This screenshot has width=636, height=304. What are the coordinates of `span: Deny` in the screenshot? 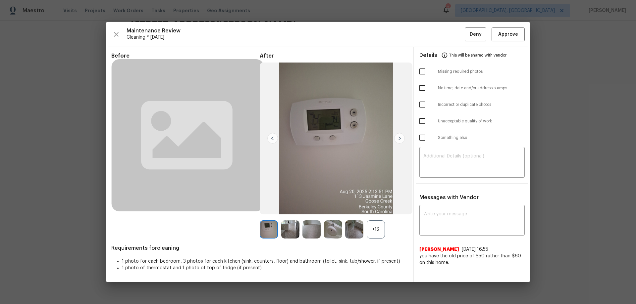 It's located at (475, 34).